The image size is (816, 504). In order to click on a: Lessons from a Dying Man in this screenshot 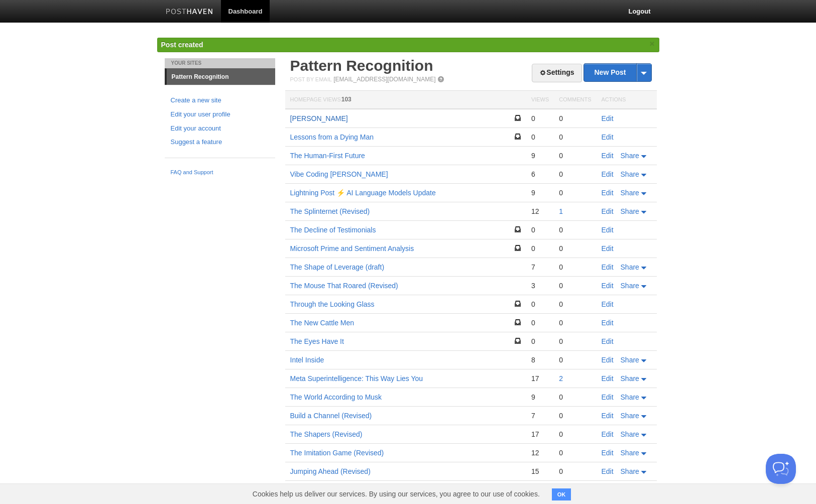, I will do `click(332, 137)`.